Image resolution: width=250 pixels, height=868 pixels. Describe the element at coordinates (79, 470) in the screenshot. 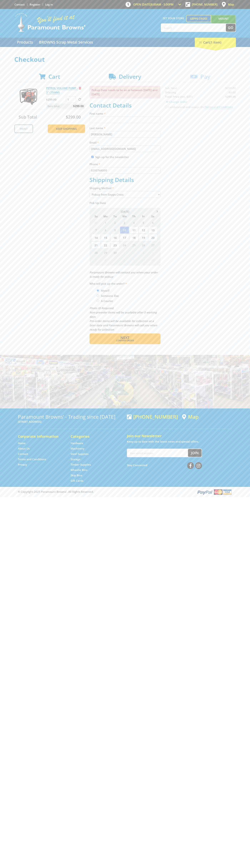

I see `a: Go to the Wheelie Bins page` at that location.